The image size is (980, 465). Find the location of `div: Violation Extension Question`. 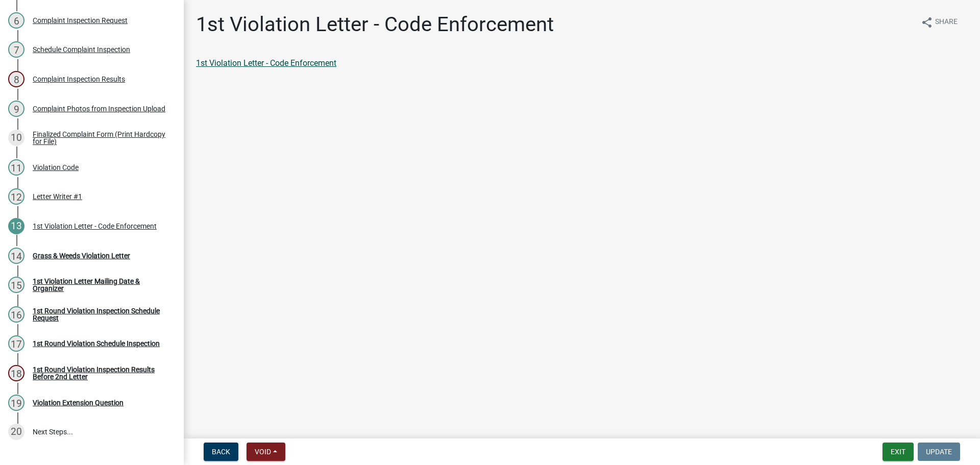

div: Violation Extension Question is located at coordinates (78, 402).